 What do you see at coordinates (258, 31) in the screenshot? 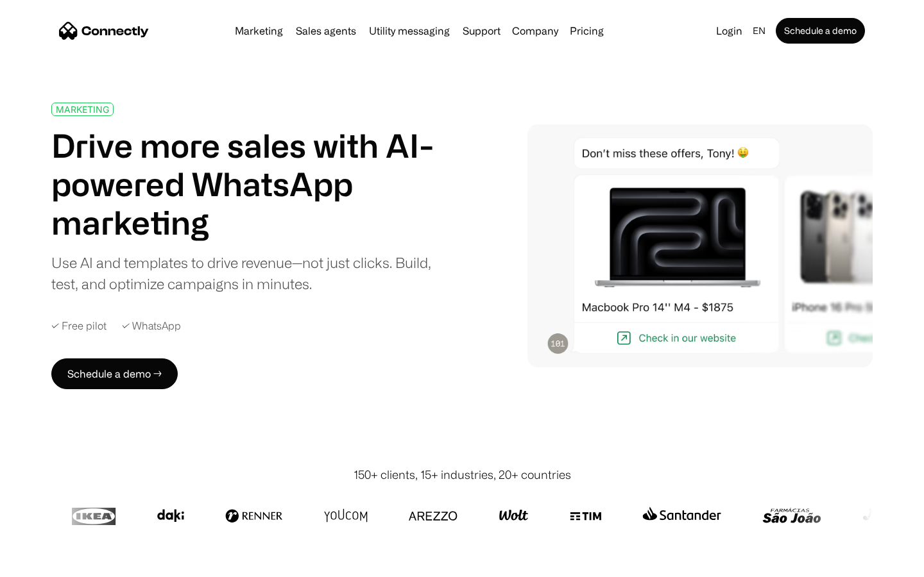
I see `a: Marketing` at bounding box center [258, 31].